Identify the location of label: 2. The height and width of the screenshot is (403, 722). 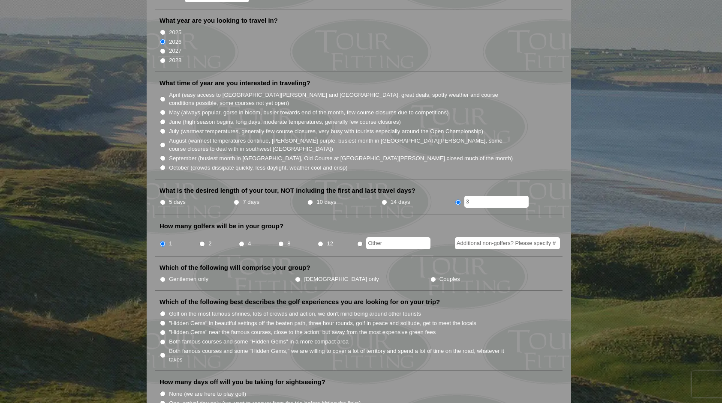
(210, 244).